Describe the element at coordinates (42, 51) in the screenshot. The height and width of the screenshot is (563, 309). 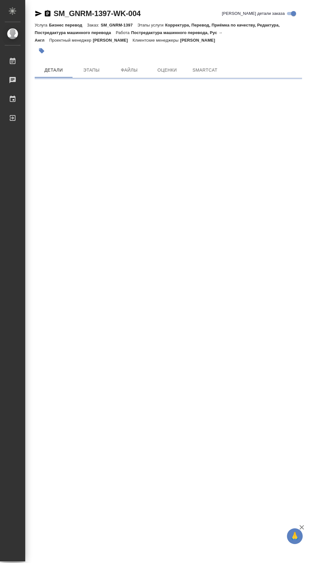
I see `button: Добавить тэг` at that location.